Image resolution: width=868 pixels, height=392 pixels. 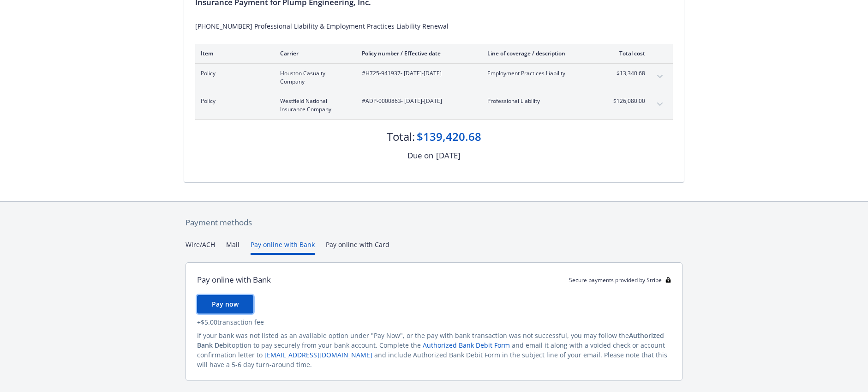 What do you see at coordinates (401, 137) in the screenshot?
I see `div: Total:` at bounding box center [401, 137].